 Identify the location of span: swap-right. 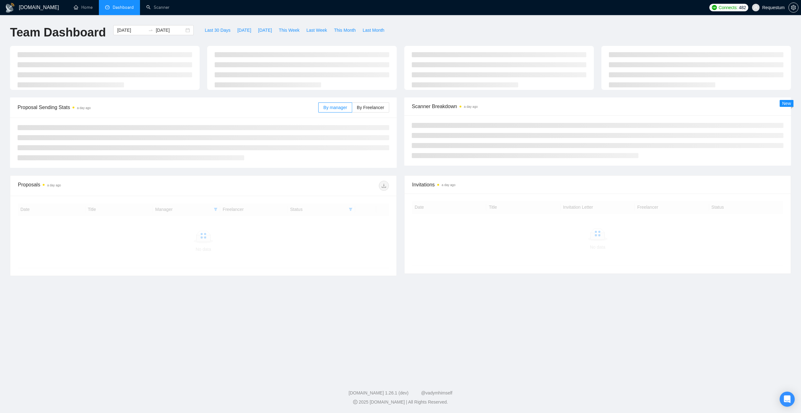
(151, 30).